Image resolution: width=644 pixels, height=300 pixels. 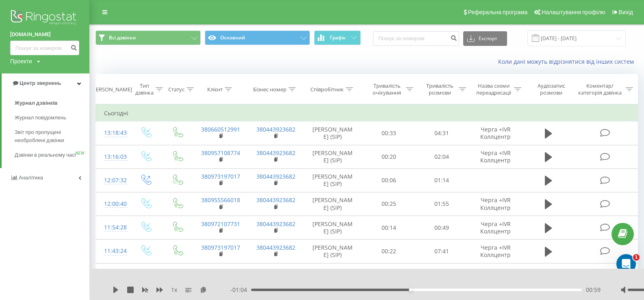 What do you see at coordinates (148, 38) in the screenshot?
I see `button: Всі дзвінки` at bounding box center [148, 38].